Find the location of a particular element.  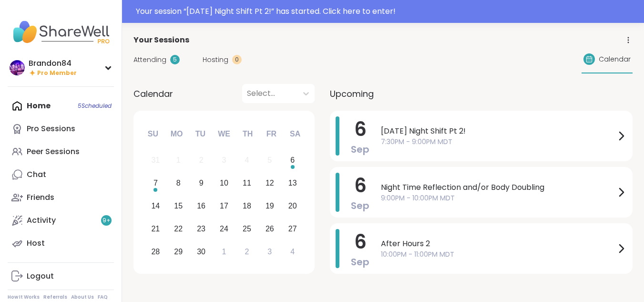

img: ShareWell Nav Logo is located at coordinates (61, 32).